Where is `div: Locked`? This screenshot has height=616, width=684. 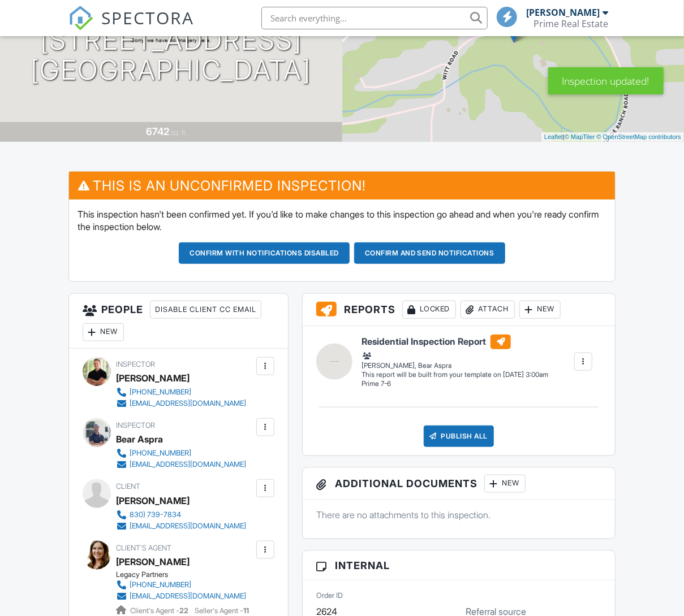
div: Locked is located at coordinates (429, 310).